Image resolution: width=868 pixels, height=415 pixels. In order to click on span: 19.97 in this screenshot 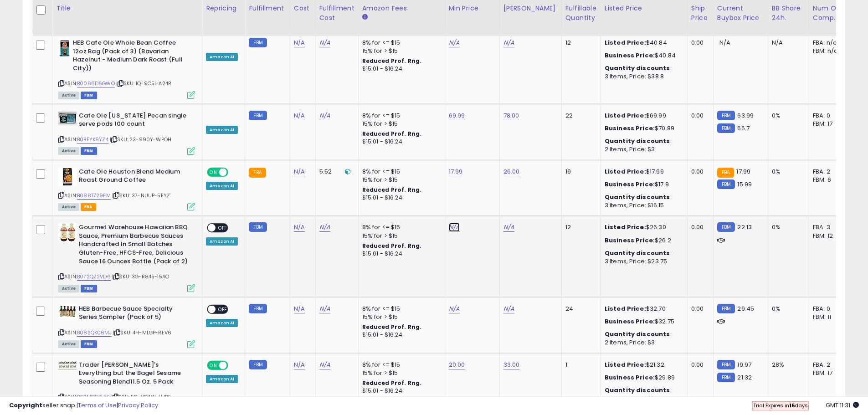, I will do `click(744, 364)`.